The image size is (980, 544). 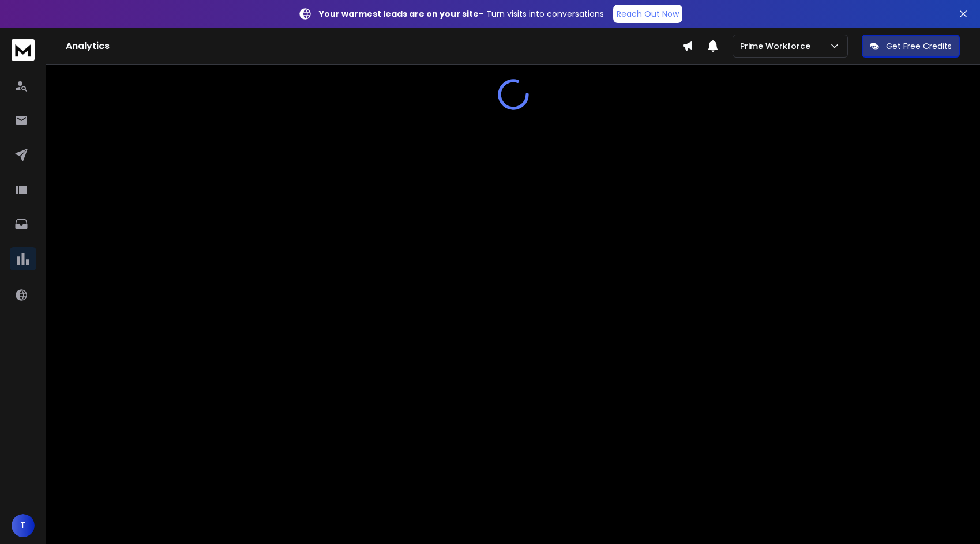 What do you see at coordinates (647, 14) in the screenshot?
I see `a: Reach Out Now` at bounding box center [647, 14].